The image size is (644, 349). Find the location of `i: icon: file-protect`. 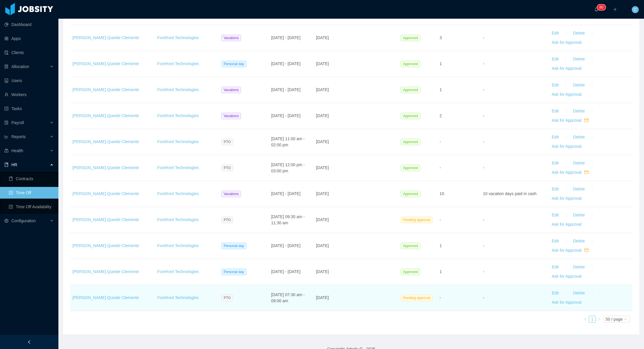

i: icon: file-protect is located at coordinates (6, 123).